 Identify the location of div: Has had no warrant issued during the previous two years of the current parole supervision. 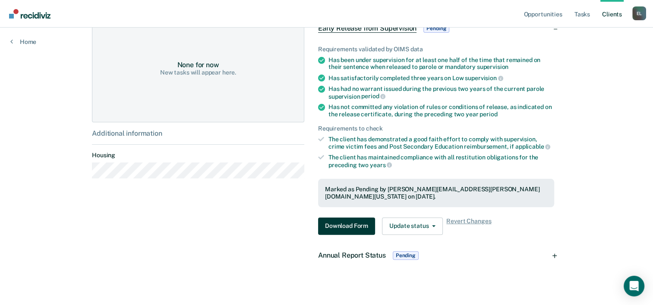
(441, 93).